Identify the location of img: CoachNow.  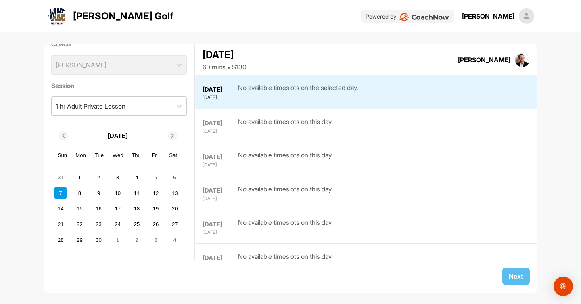
(424, 17).